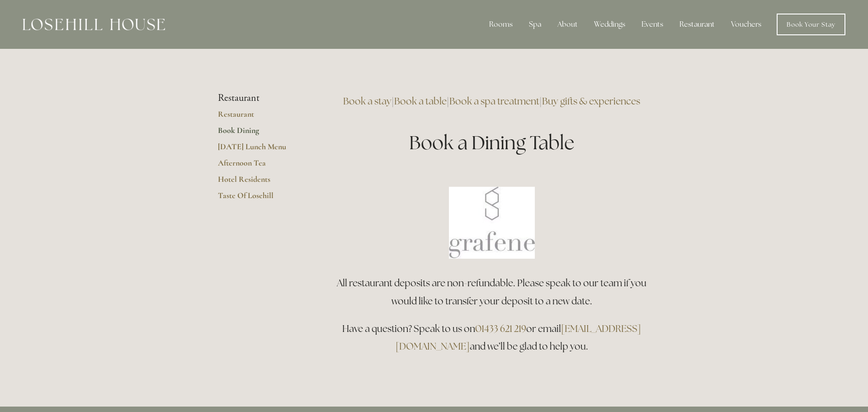 This screenshot has width=868, height=412. Describe the element at coordinates (492, 223) in the screenshot. I see `img: Book a table at Grafene Restaurant @ Losehill` at that location.